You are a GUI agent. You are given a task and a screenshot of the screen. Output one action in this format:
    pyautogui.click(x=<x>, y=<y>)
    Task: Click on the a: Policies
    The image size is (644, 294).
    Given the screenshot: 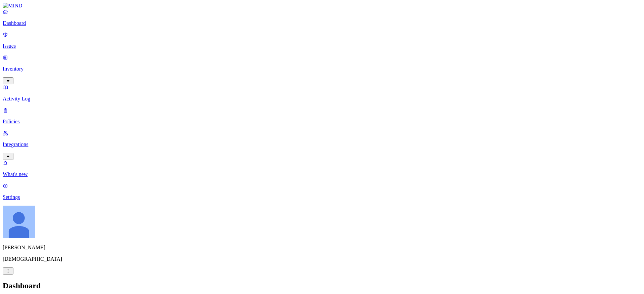 What is the action you would take?
    pyautogui.click(x=322, y=116)
    